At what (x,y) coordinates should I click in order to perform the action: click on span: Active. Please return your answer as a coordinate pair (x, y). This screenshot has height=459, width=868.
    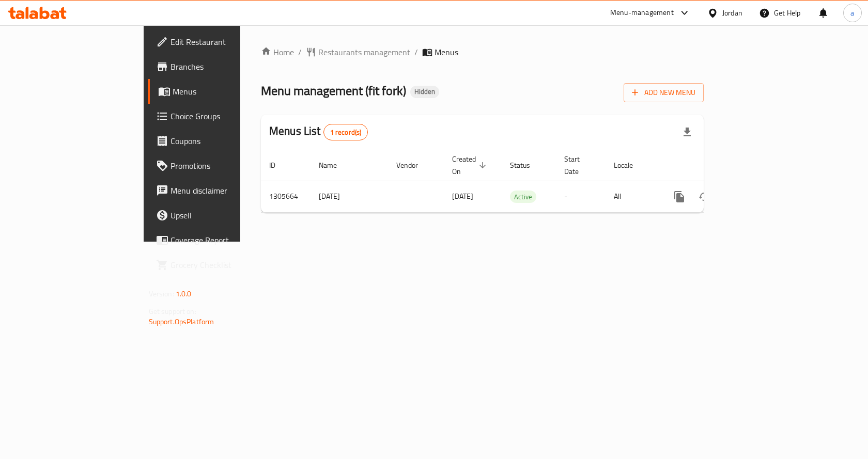
    Looking at the image, I should click on (523, 196).